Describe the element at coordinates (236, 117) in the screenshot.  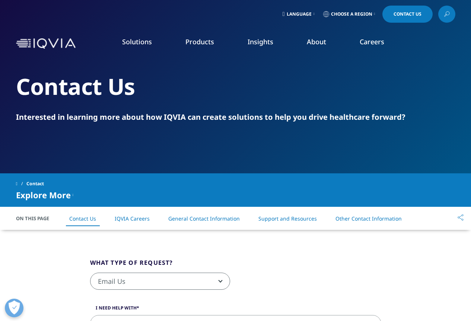
I see `div: Interested in learning more about how IQVIA can create solutions to help you drive healthcare for...` at that location.